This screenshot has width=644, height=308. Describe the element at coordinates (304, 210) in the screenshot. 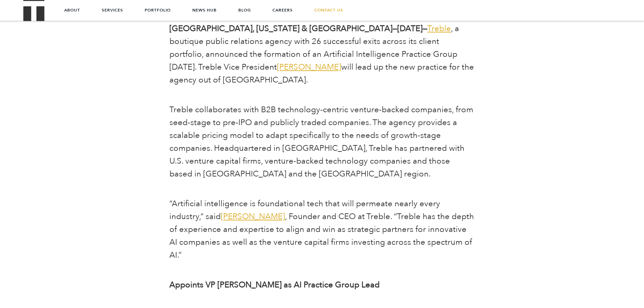

I see `span: “Artificial intelligence is foundational tech that will permeate nearly every industry,” said` at that location.